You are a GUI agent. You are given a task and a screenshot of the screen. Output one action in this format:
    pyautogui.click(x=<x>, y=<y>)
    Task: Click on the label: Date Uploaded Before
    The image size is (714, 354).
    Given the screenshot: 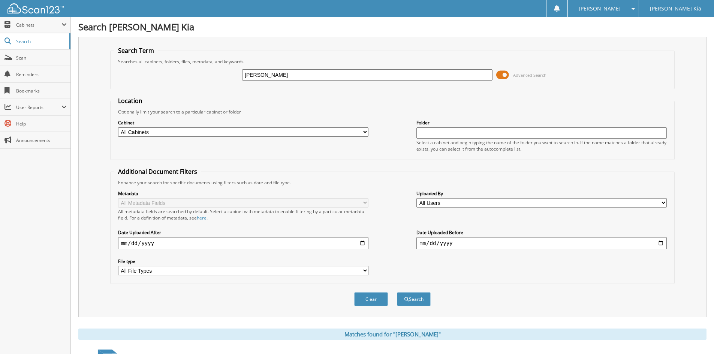 What is the action you would take?
    pyautogui.click(x=542, y=233)
    